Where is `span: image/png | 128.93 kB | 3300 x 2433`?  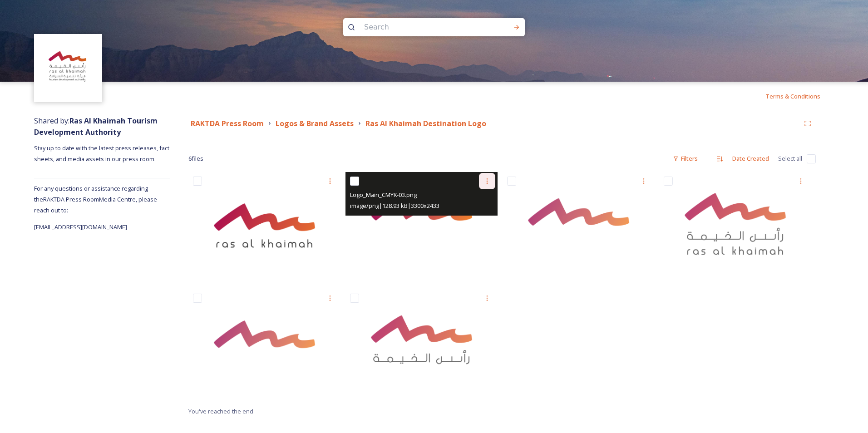 span: image/png | 128.93 kB | 3300 x 2433 is located at coordinates (394, 205).